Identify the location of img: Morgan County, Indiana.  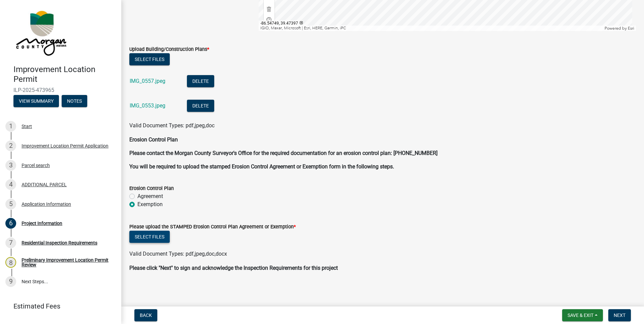
(40, 32).